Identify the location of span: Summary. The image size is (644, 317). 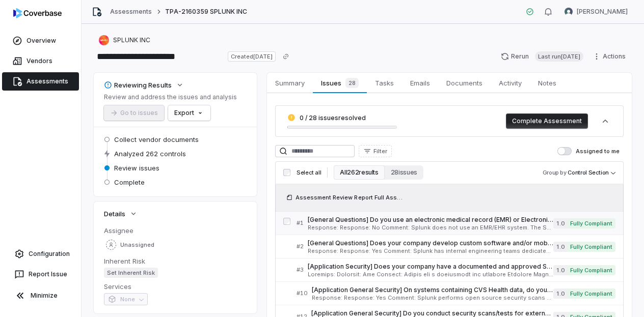
(290, 83).